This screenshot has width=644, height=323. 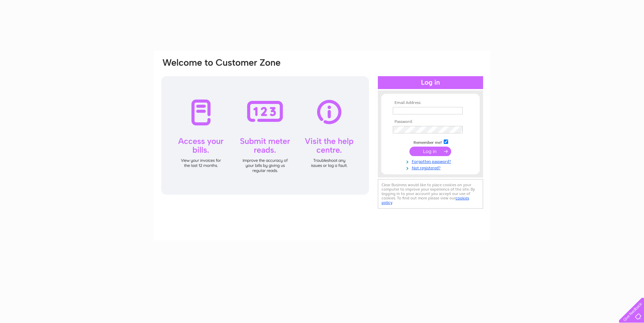 What do you see at coordinates (430, 103) in the screenshot?
I see `th: Email Address:` at bounding box center [430, 103].